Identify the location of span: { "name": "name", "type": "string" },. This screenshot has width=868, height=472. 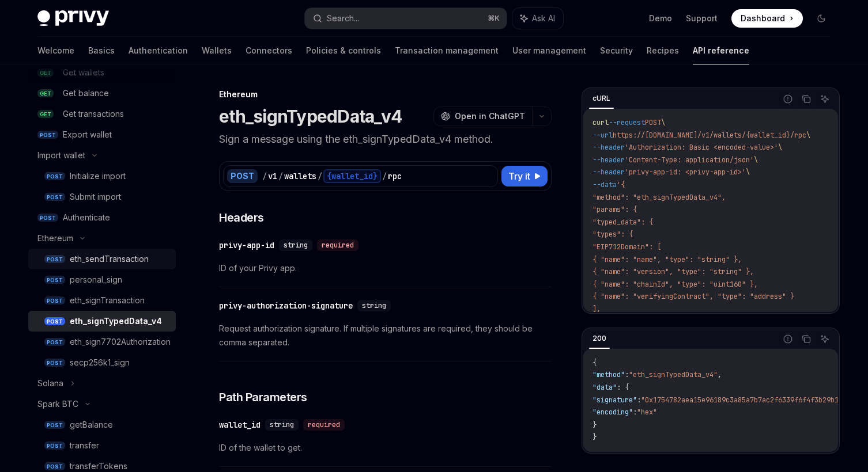
(667, 259).